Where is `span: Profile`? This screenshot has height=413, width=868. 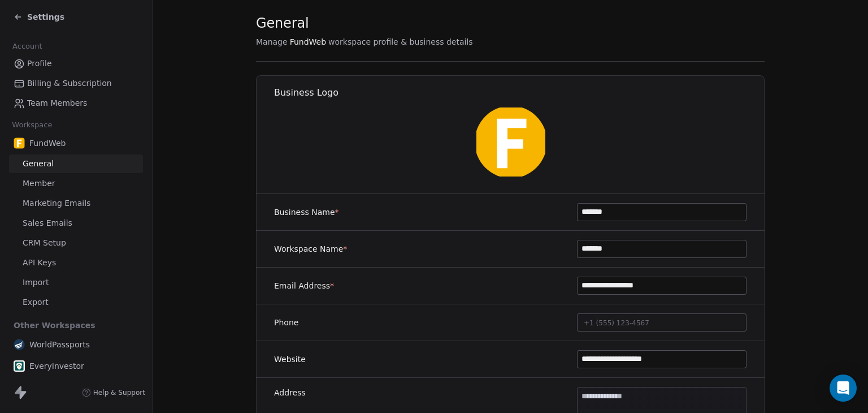 span: Profile is located at coordinates (40, 64).